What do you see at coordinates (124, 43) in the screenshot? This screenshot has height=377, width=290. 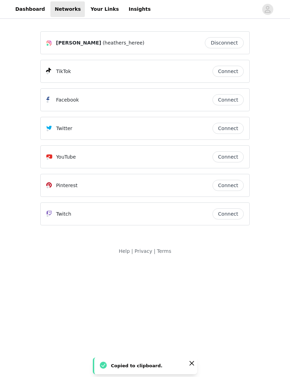 I see `span: (heathers_heree)` at bounding box center [124, 43].